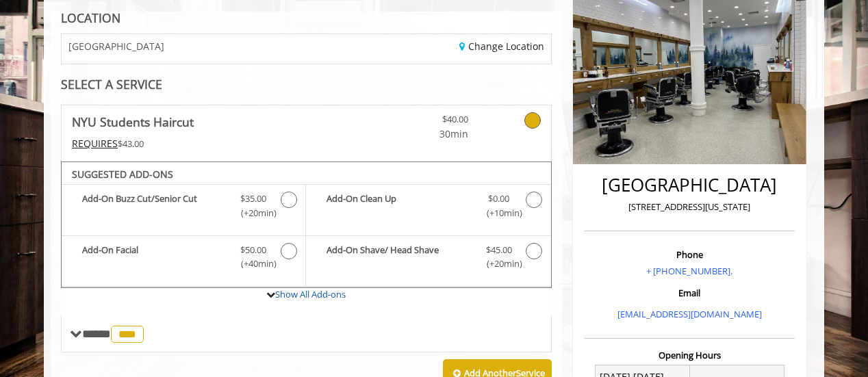  Describe the element at coordinates (499, 213) in the screenshot. I see `span: (+10min )` at that location.